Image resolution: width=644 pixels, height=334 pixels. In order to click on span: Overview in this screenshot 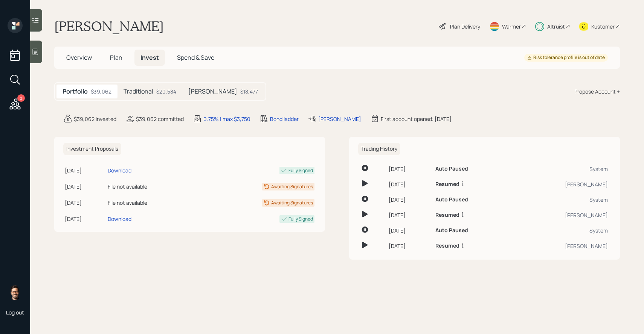, I will do `click(79, 58)`.